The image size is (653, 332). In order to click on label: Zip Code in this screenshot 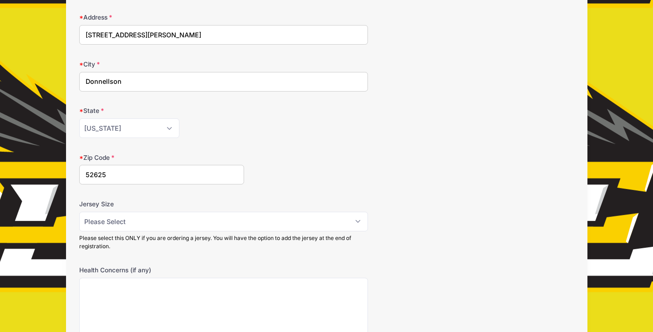, I will do `click(162, 158)`.